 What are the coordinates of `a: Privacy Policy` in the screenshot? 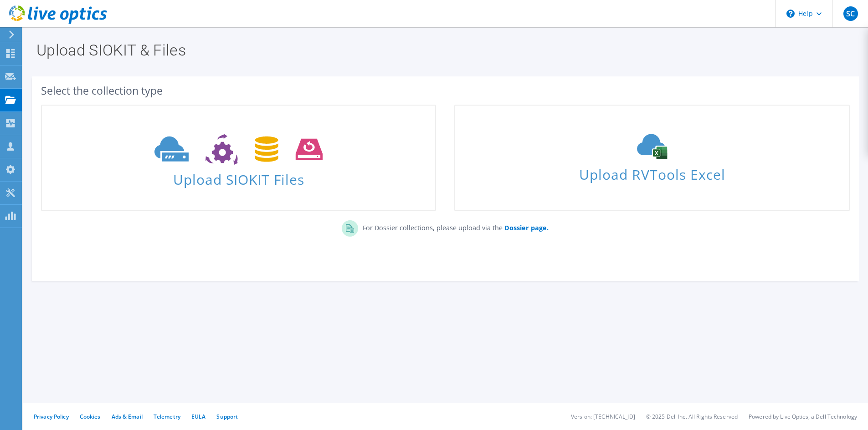 It's located at (51, 416).